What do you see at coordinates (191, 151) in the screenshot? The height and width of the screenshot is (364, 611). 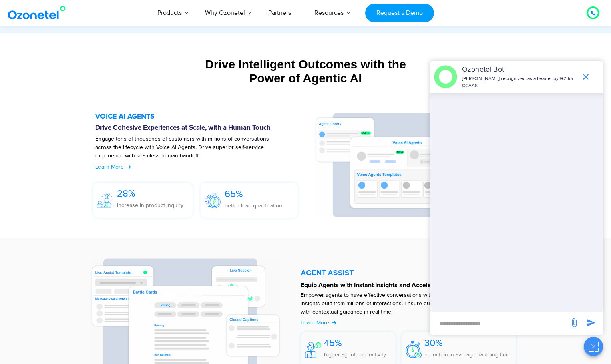 I see `p: Engage tens of thousands of customers with millions of conversations across the lifecycle with Vo...` at bounding box center [191, 151].